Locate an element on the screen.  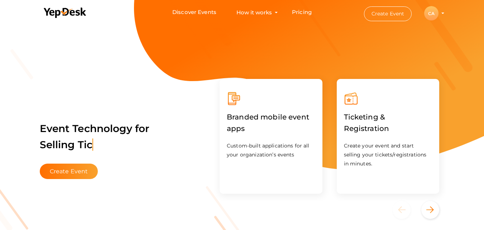
a: Discover Events is located at coordinates (194, 12).